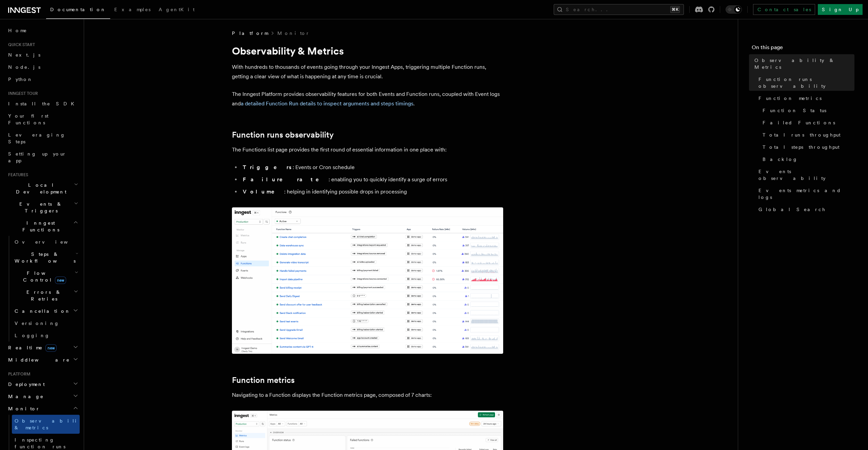 This screenshot has width=868, height=450. Describe the element at coordinates (807, 123) in the screenshot. I see `a: Failed Functions` at that location.